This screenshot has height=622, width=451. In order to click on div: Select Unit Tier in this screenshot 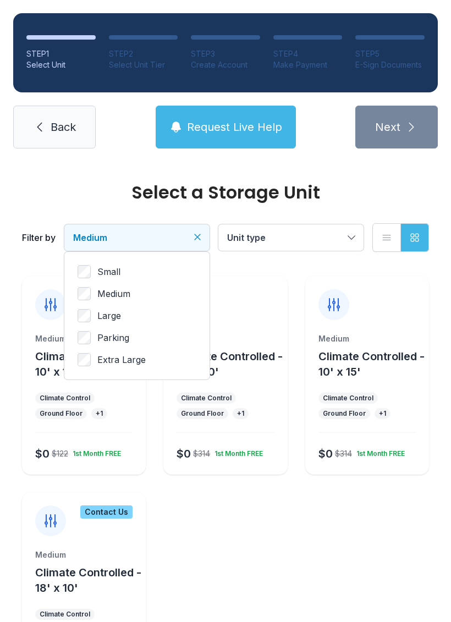, I will do `click(143, 65)`.